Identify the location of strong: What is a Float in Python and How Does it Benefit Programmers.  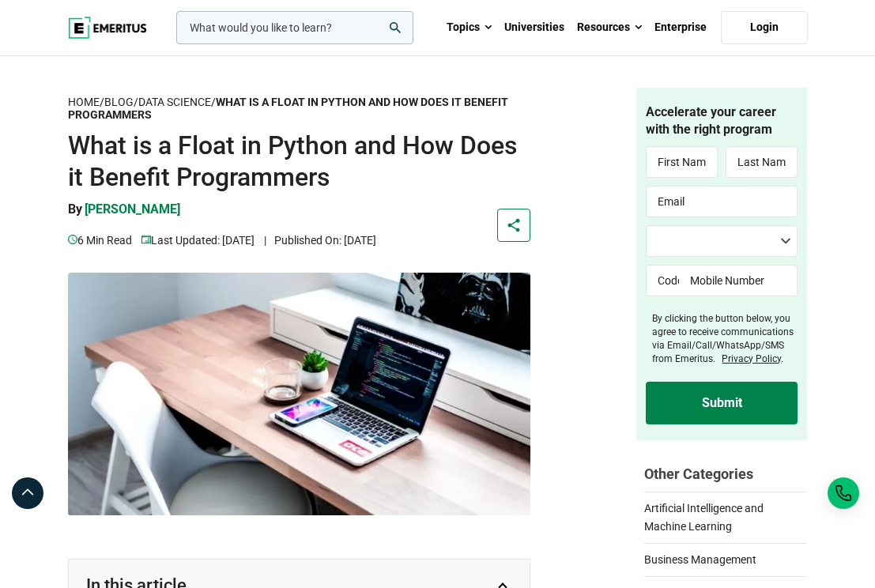
(288, 108).